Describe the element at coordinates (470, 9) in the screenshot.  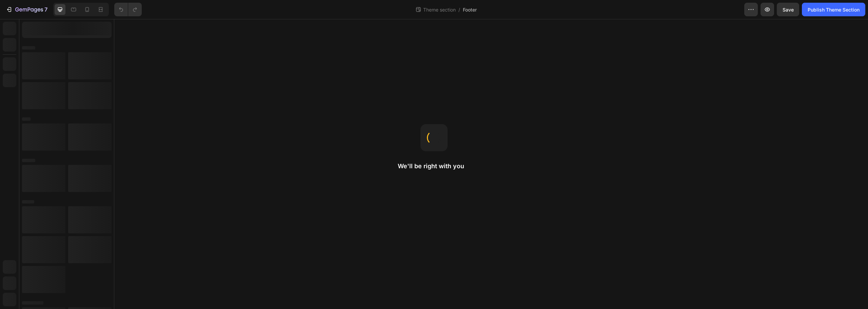
I see `span: Footer` at that location.